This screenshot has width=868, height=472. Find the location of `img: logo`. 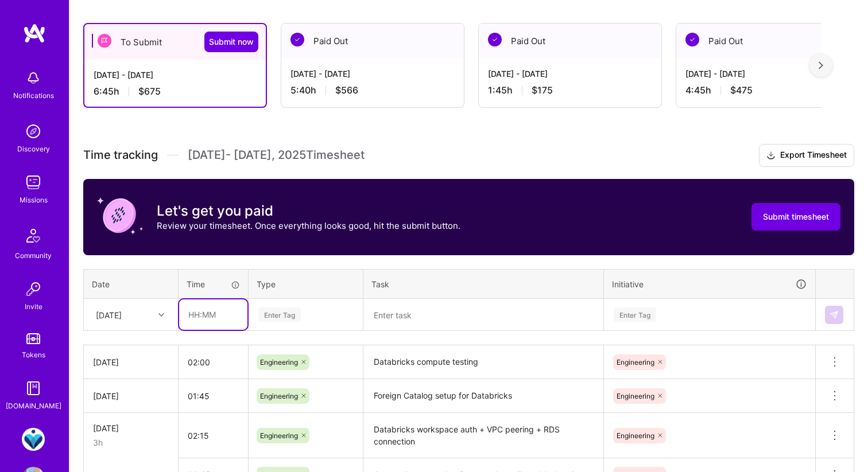

img: logo is located at coordinates (34, 33).